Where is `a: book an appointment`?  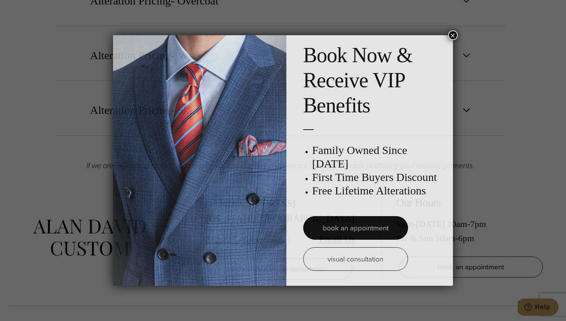 a: book an appointment is located at coordinates (355, 227).